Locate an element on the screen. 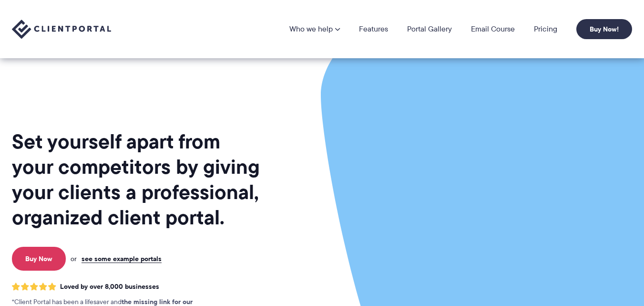 This screenshot has height=306, width=644. a: Portal Gallery is located at coordinates (429, 29).